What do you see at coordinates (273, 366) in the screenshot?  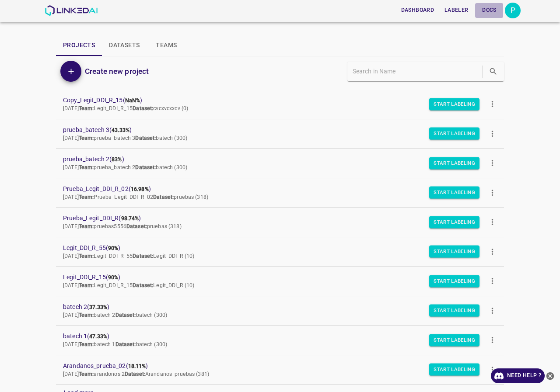 I see `span: Arandanos_prueba_02 ( )` at bounding box center [273, 366].